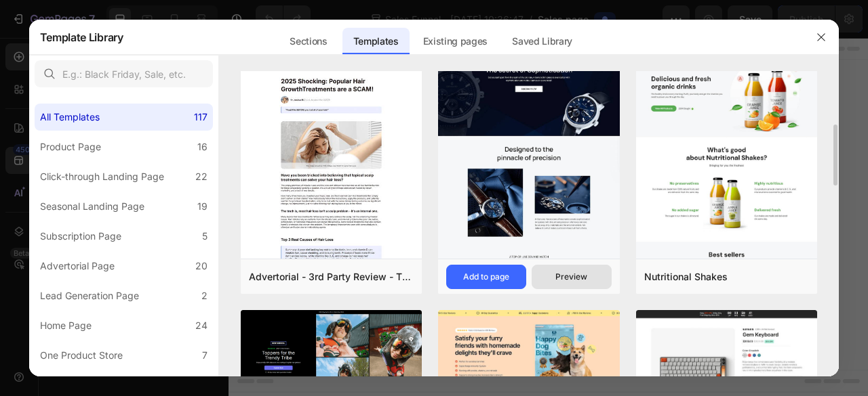 The height and width of the screenshot is (396, 868). I want to click on div: Home Page, so click(66, 326).